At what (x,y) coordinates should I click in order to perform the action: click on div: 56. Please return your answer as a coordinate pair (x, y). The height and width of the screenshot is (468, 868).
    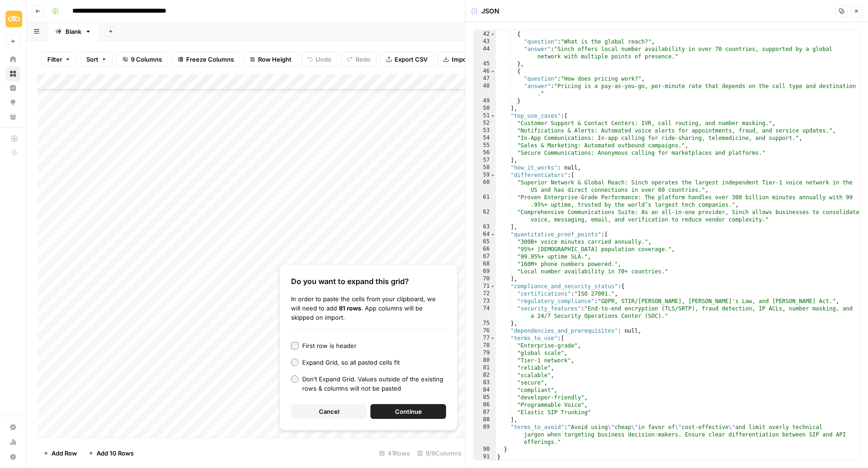
    Looking at the image, I should click on (484, 153).